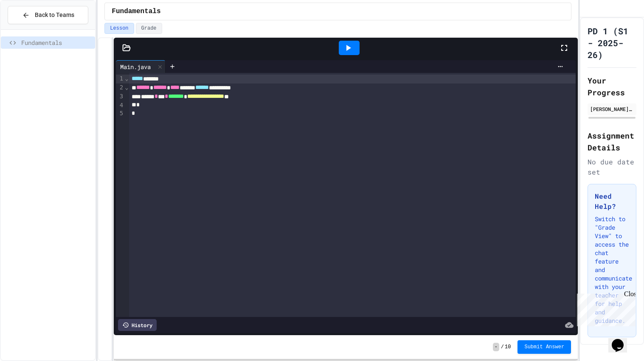 The height and width of the screenshot is (361, 644). What do you see at coordinates (149, 28) in the screenshot?
I see `button: Grade` at bounding box center [149, 28].